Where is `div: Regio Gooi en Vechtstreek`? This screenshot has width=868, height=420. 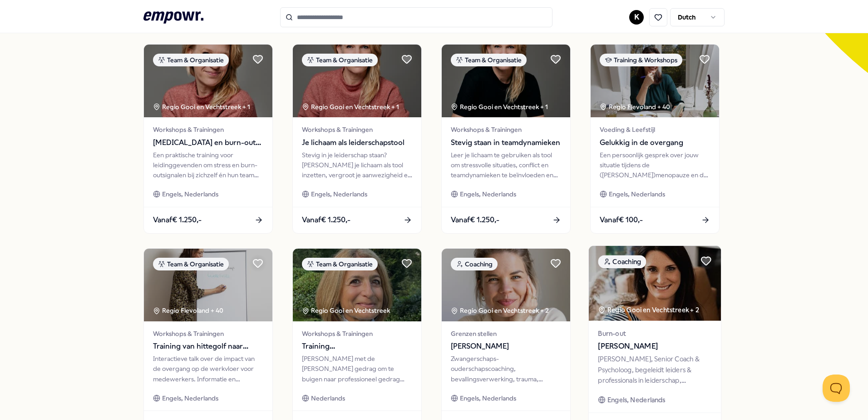
div: Regio Gooi en Vechtstreek is located at coordinates (346, 310).